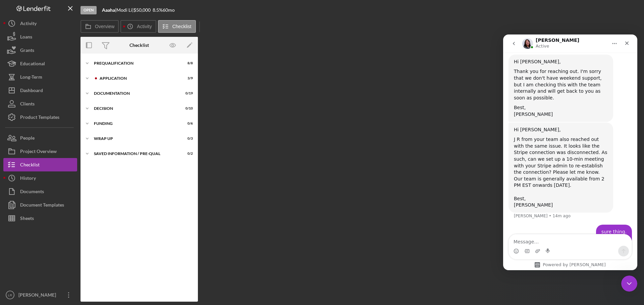 Image resolution: width=644 pixels, height=305 pixels. Describe the element at coordinates (40, 138) in the screenshot. I see `a: People` at that location.